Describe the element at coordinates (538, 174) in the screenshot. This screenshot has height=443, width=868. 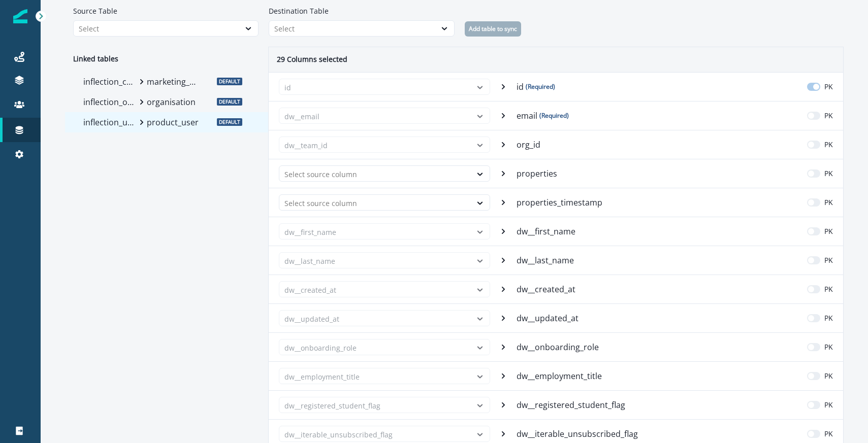
I see `p: properties` at that location.